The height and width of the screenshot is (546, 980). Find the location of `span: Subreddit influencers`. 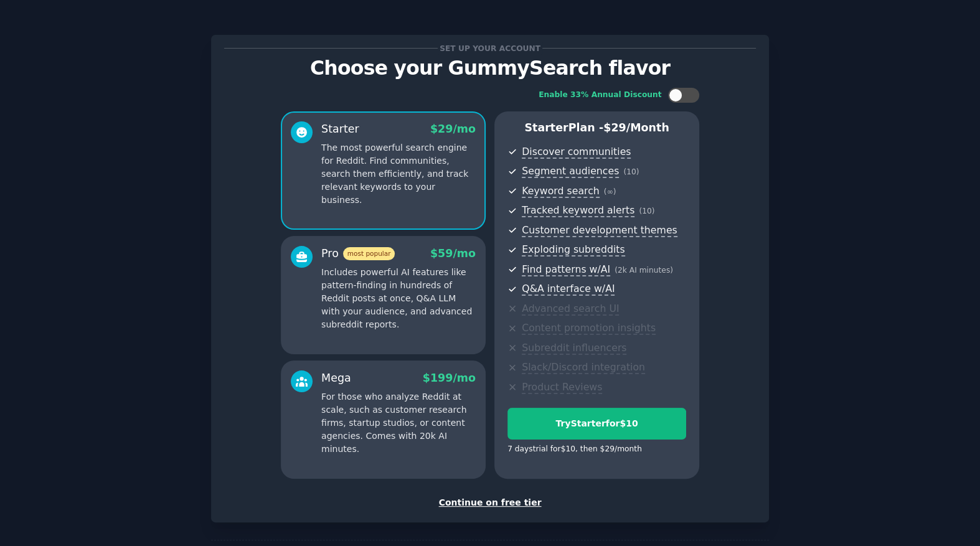

span: Subreddit influencers is located at coordinates (574, 348).